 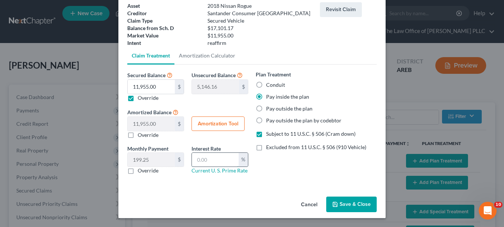 I want to click on div: Secured Vehicle, so click(x=260, y=21).